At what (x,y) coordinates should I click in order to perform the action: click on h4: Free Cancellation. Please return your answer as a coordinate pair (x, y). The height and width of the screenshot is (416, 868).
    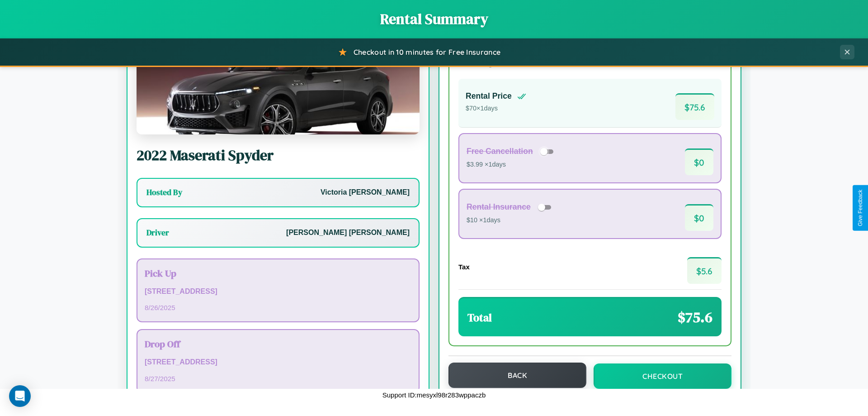
    Looking at the image, I should click on (500, 151).